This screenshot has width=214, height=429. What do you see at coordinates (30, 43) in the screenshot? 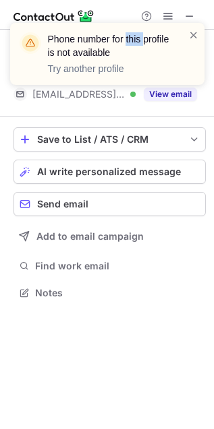
I see `img: warning` at bounding box center [30, 43].